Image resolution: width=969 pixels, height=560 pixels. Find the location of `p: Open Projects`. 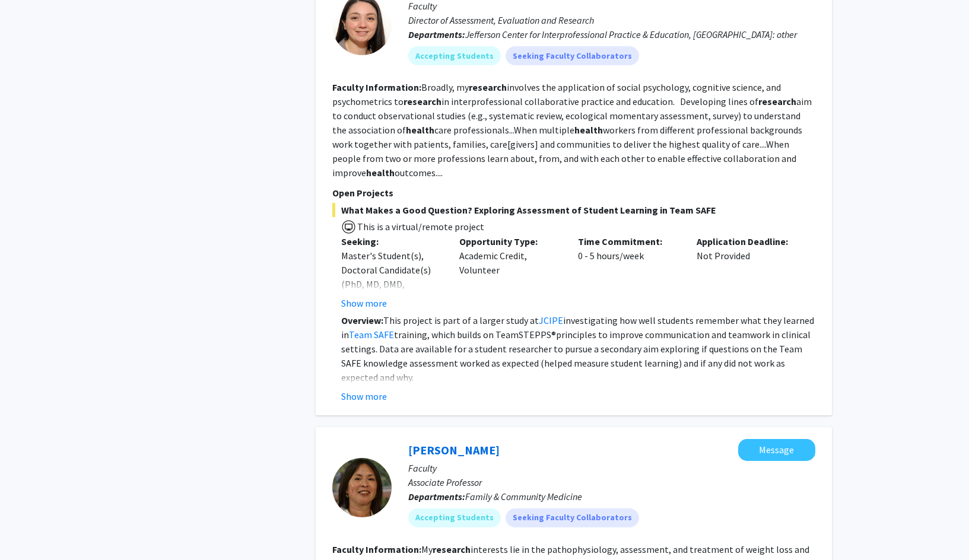

p: Open Projects is located at coordinates (574, 193).